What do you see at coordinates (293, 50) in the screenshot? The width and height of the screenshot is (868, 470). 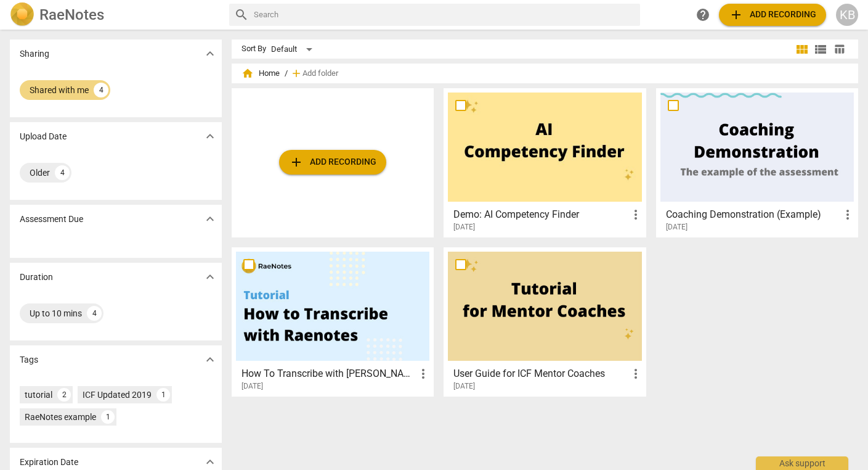 I see `div: Default` at bounding box center [293, 50].